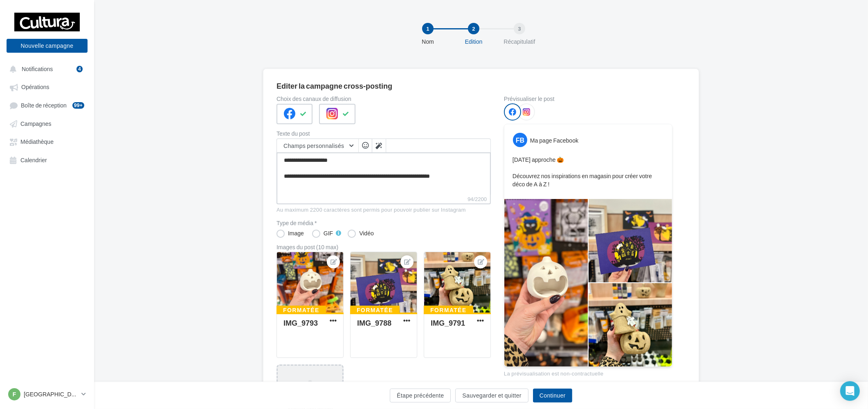 This screenshot has width=868, height=409. Describe the element at coordinates (314, 145) in the screenshot. I see `span: Champs personnalisés` at that location.